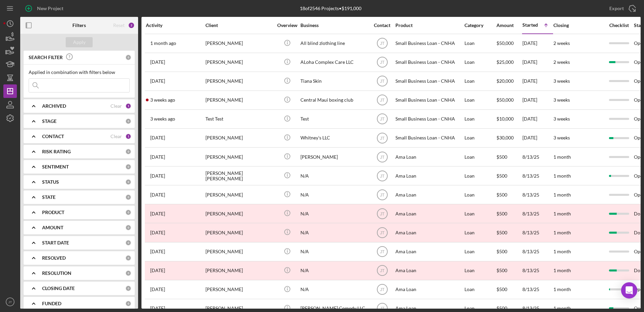 The height and width of the screenshot is (312, 644). I want to click on div: Export, so click(617, 9).